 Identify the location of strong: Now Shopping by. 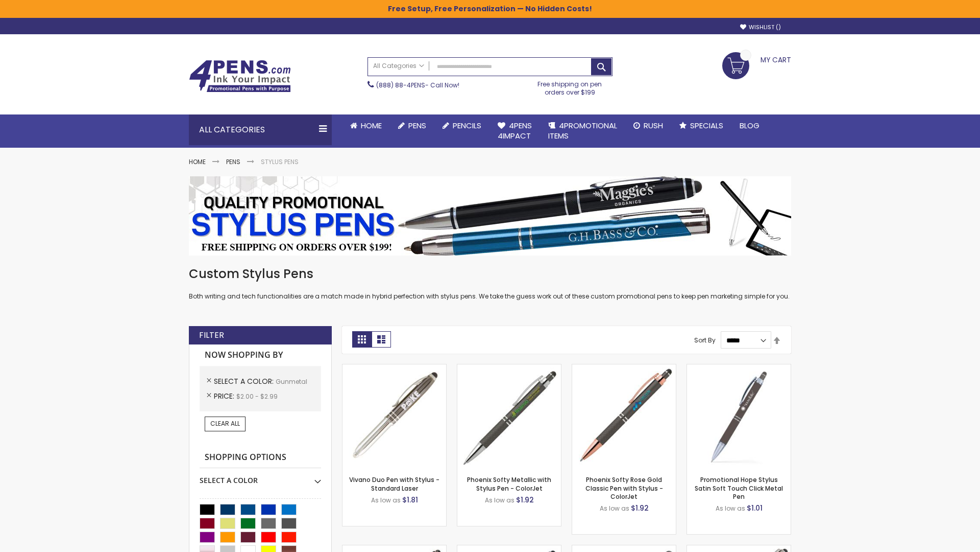
(260, 355).